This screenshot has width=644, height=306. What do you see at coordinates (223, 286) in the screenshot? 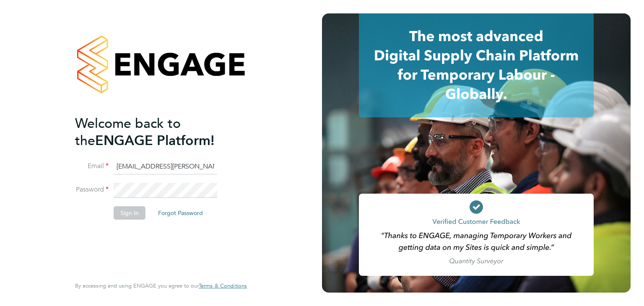
I see `a: Terms & Conditions` at bounding box center [223, 286].